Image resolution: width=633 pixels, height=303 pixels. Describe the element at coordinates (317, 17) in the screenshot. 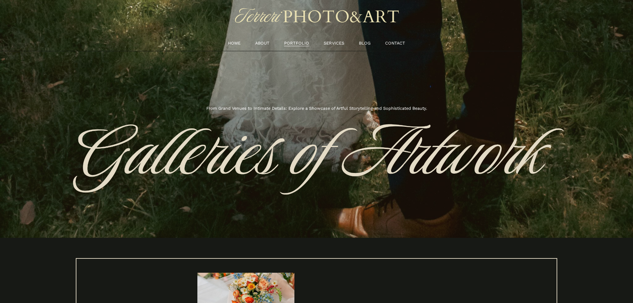

I see `img: TERRERI PHOTO &amp; ART` at that location.